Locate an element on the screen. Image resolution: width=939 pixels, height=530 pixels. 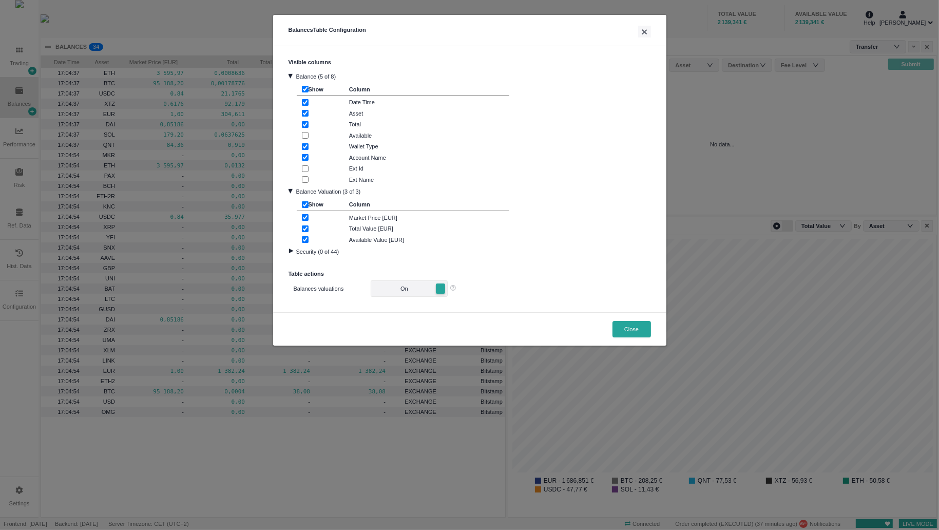
div: Ext Name is located at coordinates (423, 180).